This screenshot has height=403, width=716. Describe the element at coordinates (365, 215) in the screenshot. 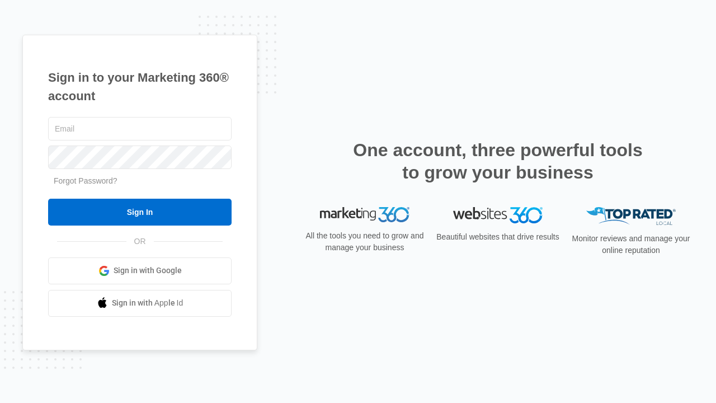

I see `img: Marketing 360` at that location.